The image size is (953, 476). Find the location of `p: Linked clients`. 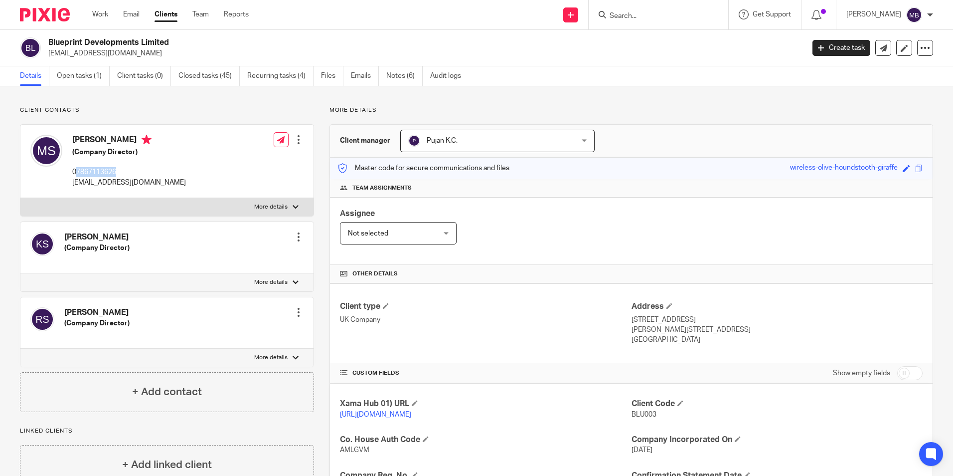

p: Linked clients is located at coordinates (167, 431).